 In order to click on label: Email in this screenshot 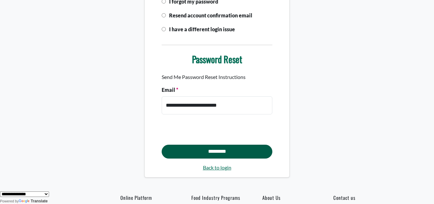, I will do `click(170, 90)`.